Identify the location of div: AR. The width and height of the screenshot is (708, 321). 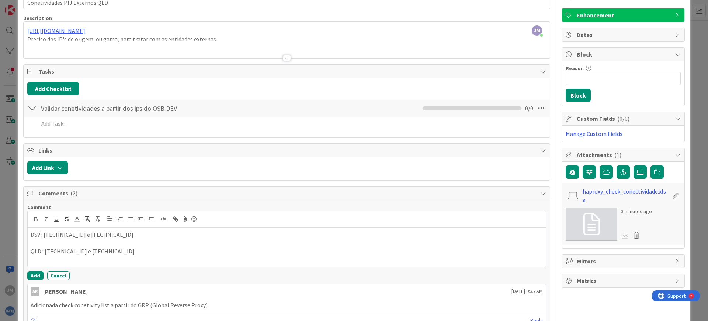
(35, 291).